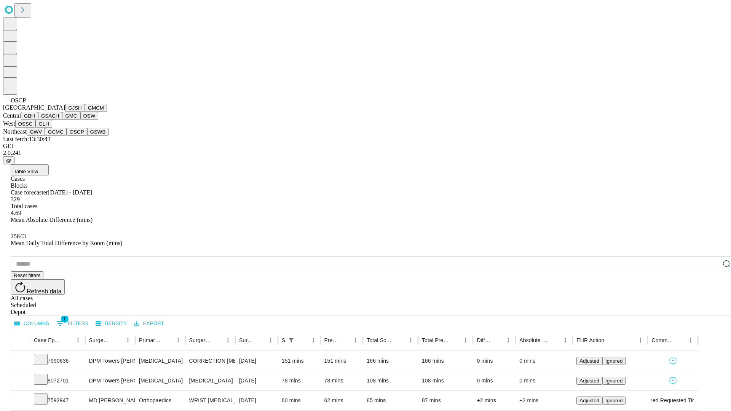  What do you see at coordinates (200, 340) in the screenshot?
I see `div: Surgery Name` at bounding box center [200, 340].